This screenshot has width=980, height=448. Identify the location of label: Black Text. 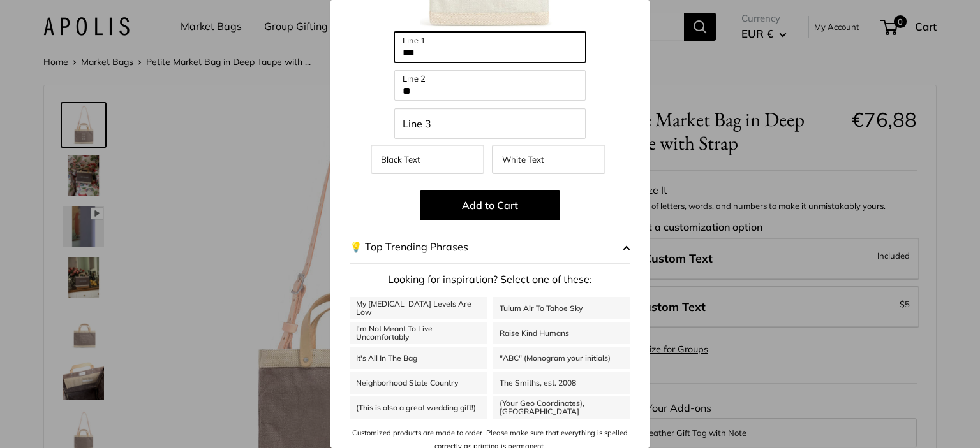
(428, 160).